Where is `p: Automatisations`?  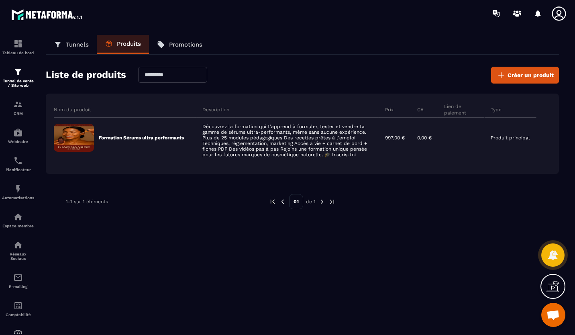
p: Automatisations is located at coordinates (18, 198).